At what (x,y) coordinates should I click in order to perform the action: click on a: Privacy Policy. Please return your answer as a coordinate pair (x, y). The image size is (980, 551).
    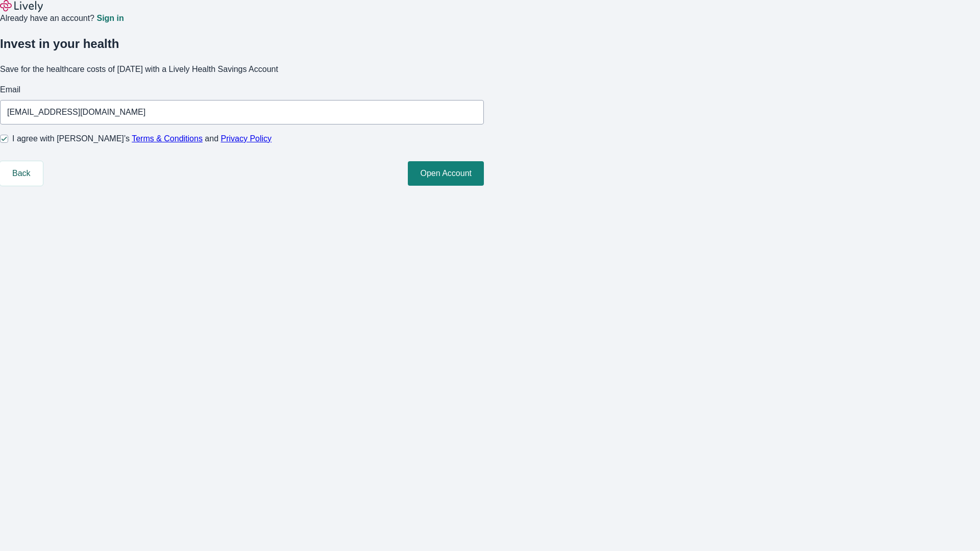
    Looking at the image, I should click on (246, 139).